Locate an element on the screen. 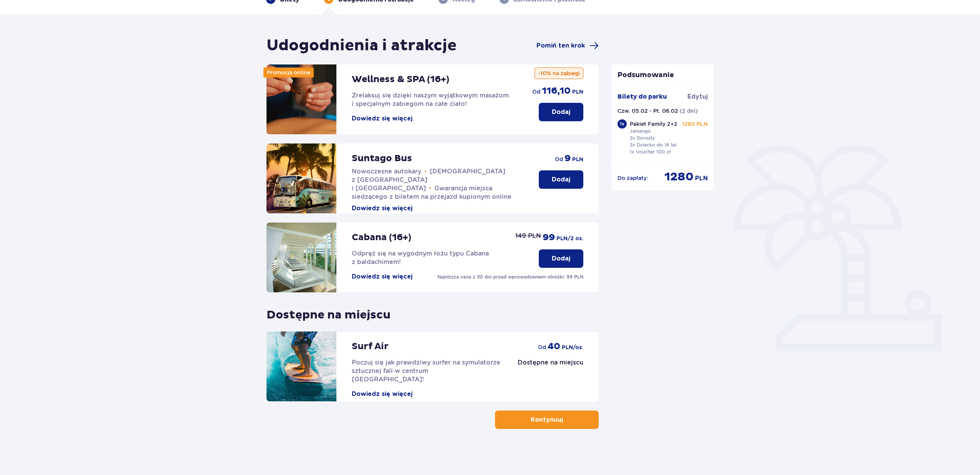 Image resolution: width=980 pixels, height=475 pixels. span: Pomiń ten krok is located at coordinates (560, 46).